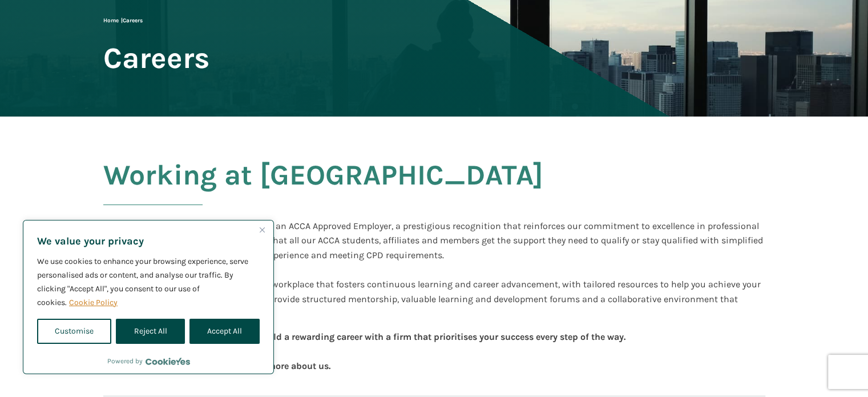  What do you see at coordinates (168, 361) in the screenshot?
I see `a: Visit CookieYes website` at bounding box center [168, 361].